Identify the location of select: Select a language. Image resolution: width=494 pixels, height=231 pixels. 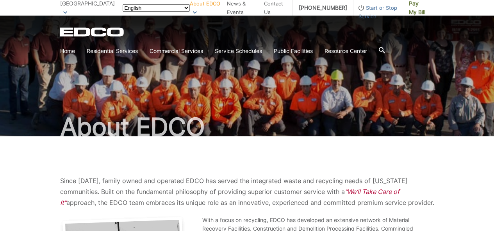
(156, 8).